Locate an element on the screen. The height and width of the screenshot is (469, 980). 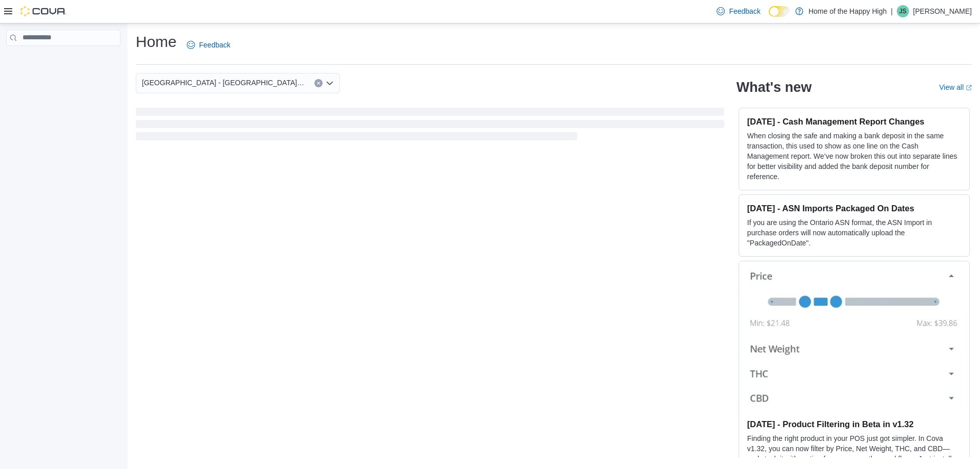
img: Cova is located at coordinates (43, 11).